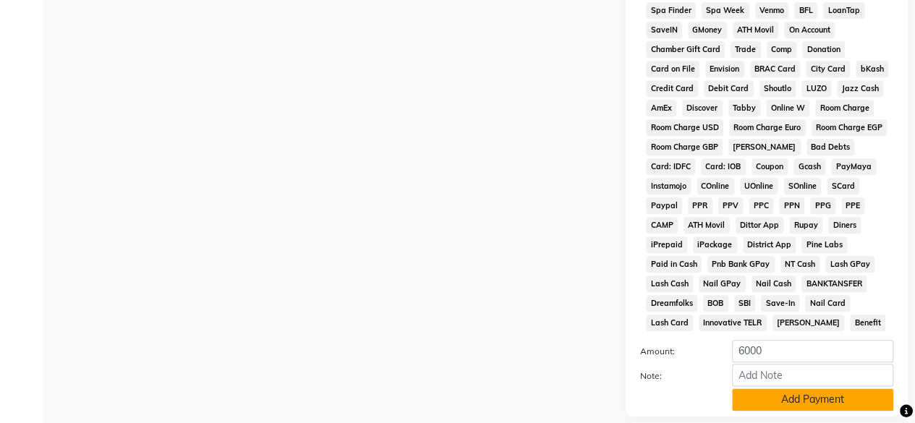 The width and height of the screenshot is (915, 423). I want to click on span: Jazz Cash, so click(860, 88).